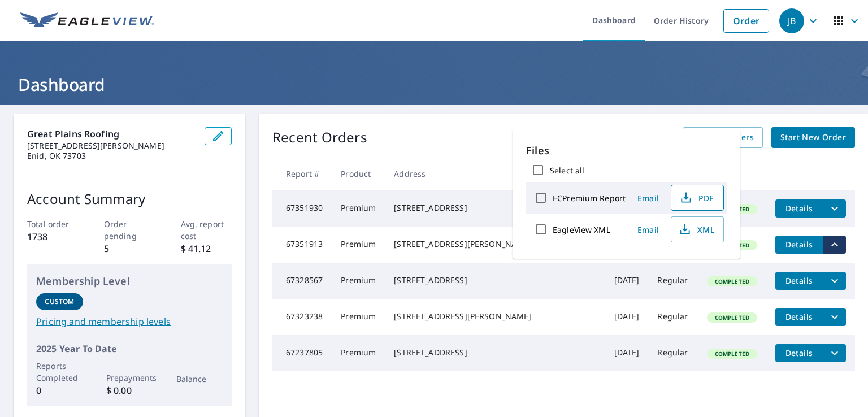  I want to click on td: 67237805, so click(302, 353).